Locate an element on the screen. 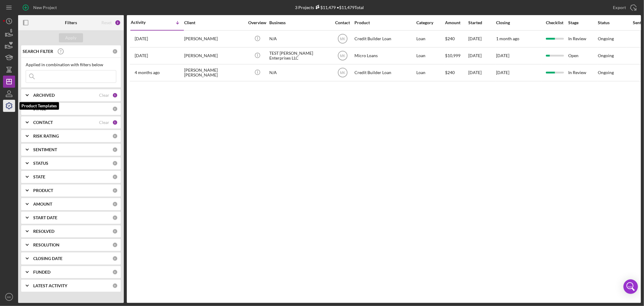 Image resolution: width=644 pixels, height=306 pixels. div: $11,479 is located at coordinates (325, 7).